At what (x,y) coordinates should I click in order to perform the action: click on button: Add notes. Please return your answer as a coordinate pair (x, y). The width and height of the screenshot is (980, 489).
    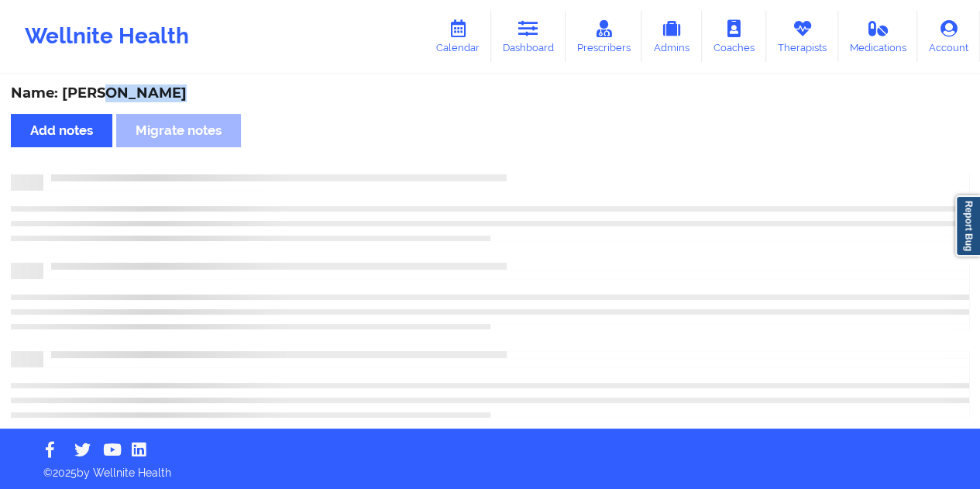
    Looking at the image, I should click on (61, 131).